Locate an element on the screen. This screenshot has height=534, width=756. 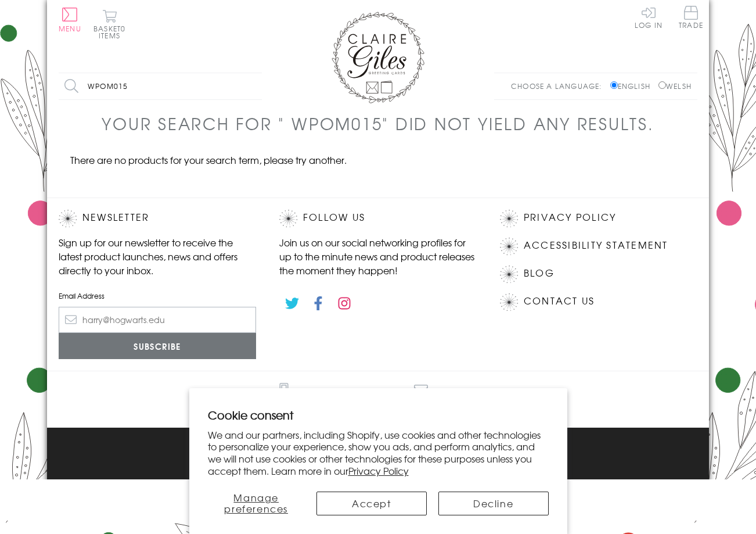
button: Menu is located at coordinates (70, 20).